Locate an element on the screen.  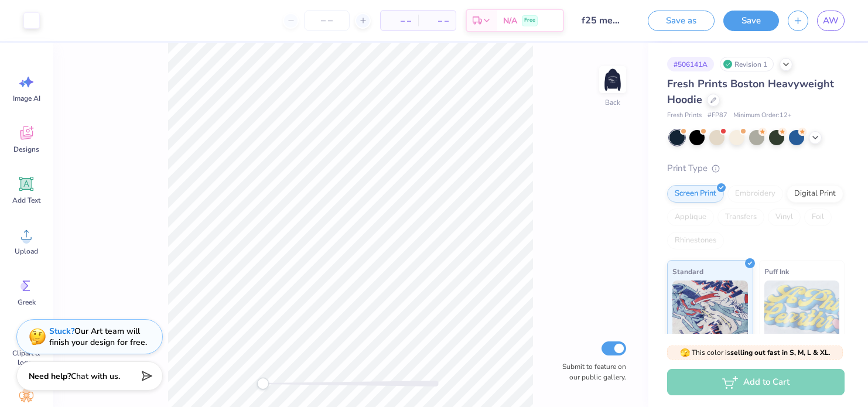
div: Screen Print is located at coordinates (695, 194).